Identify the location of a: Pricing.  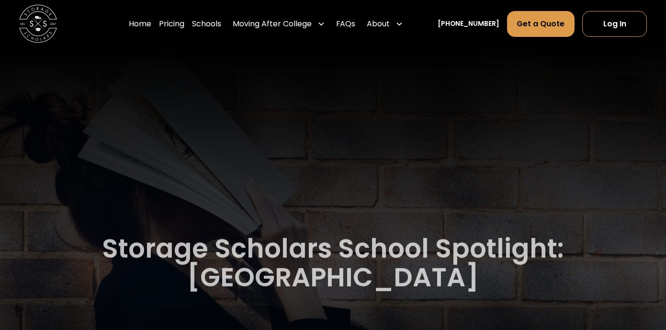
(171, 24).